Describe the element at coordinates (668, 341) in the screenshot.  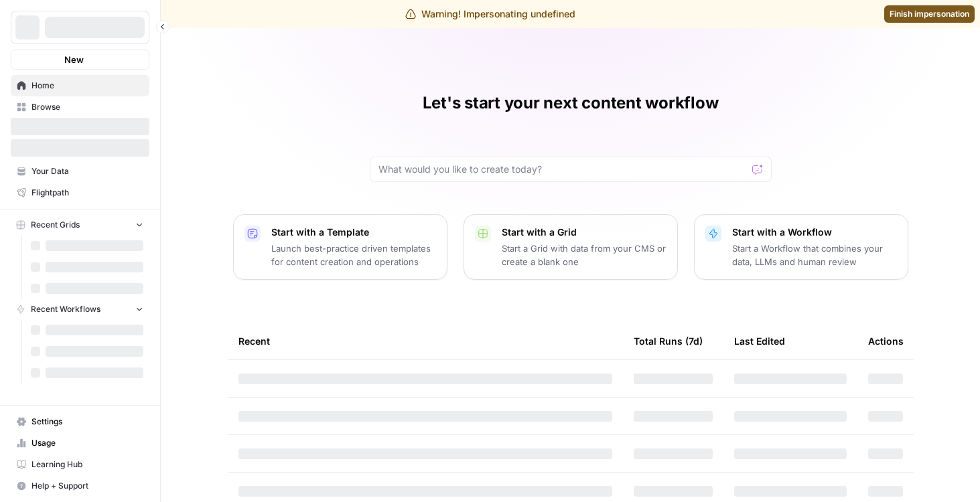
I see `div: Total Runs (7d)` at that location.